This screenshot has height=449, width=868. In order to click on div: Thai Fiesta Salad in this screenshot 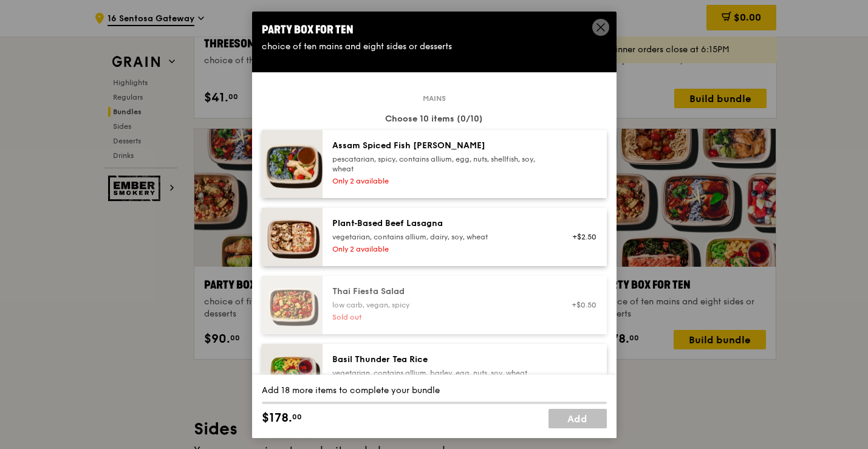, I will do `click(441, 291)`.